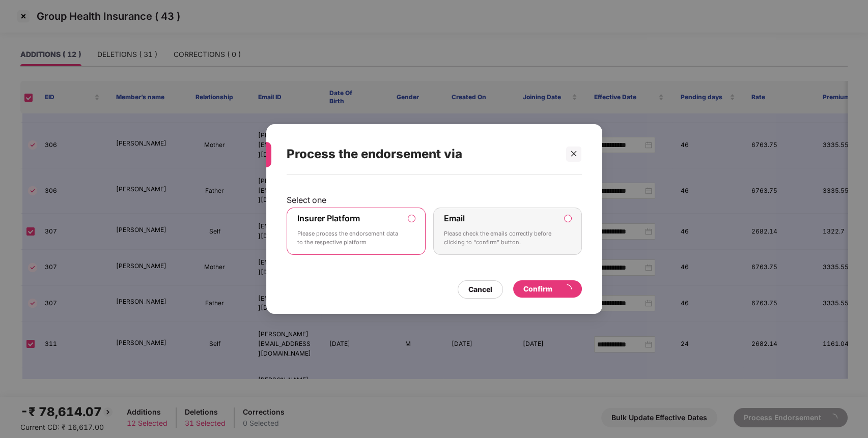  Describe the element at coordinates (411, 218) in the screenshot. I see `input: Insurer PlatformPlease process the endorsement data to the respective platform` at that location.